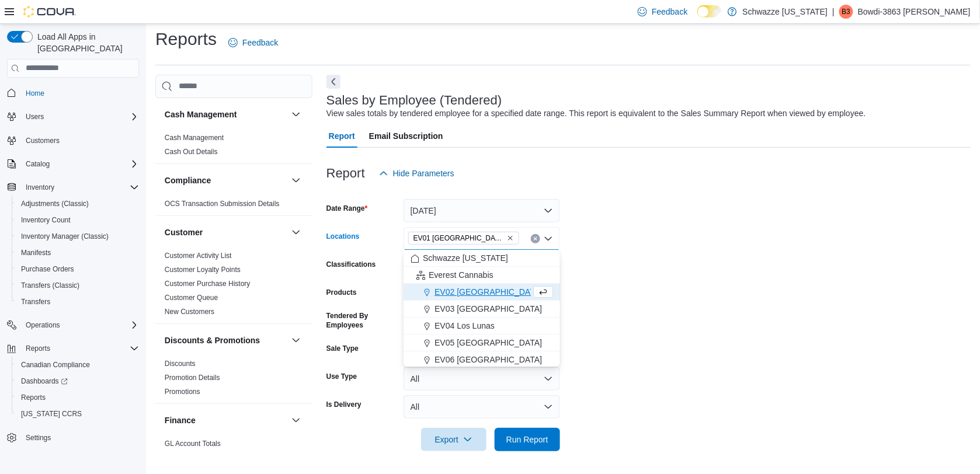 The height and width of the screenshot is (474, 980). I want to click on button: Compliance, so click(225, 181).